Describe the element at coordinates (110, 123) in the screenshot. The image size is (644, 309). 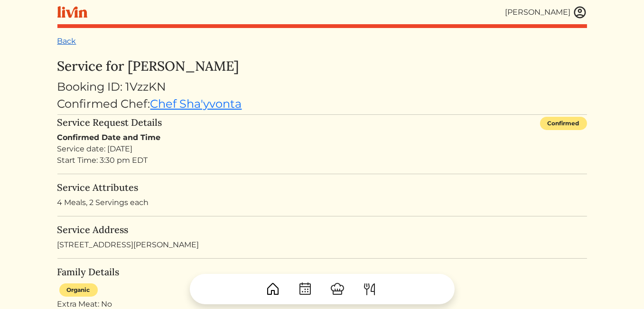
I see `h5: Service Request Details` at that location.